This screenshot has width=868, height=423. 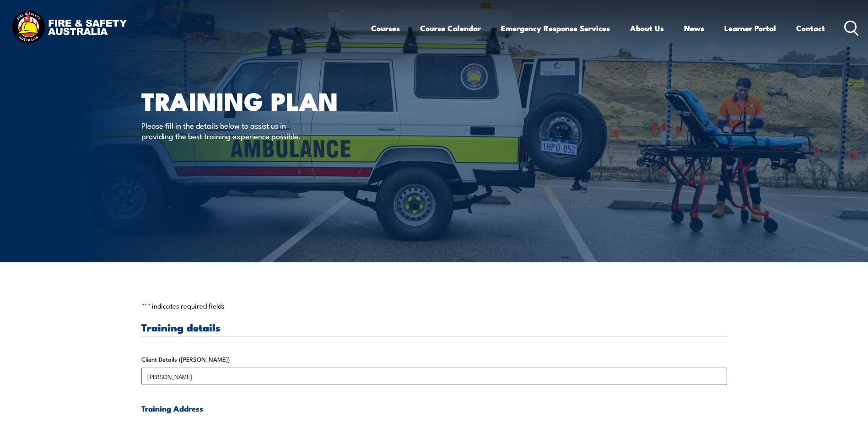 What do you see at coordinates (694, 28) in the screenshot?
I see `a: News` at bounding box center [694, 28].